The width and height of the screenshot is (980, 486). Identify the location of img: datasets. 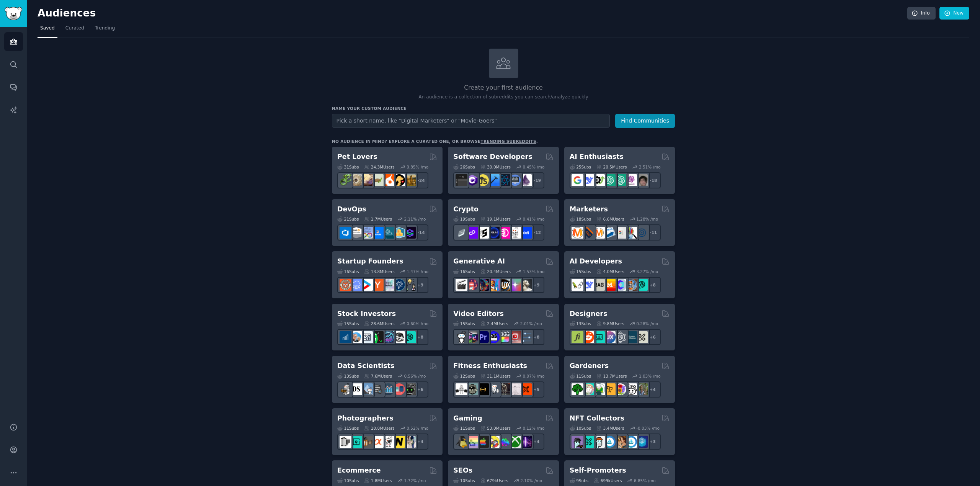
(399, 389).